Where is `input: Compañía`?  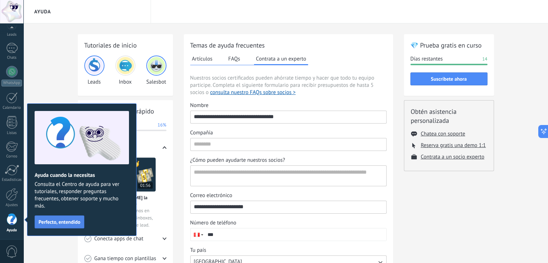
input: Compañía is located at coordinates (288, 144).